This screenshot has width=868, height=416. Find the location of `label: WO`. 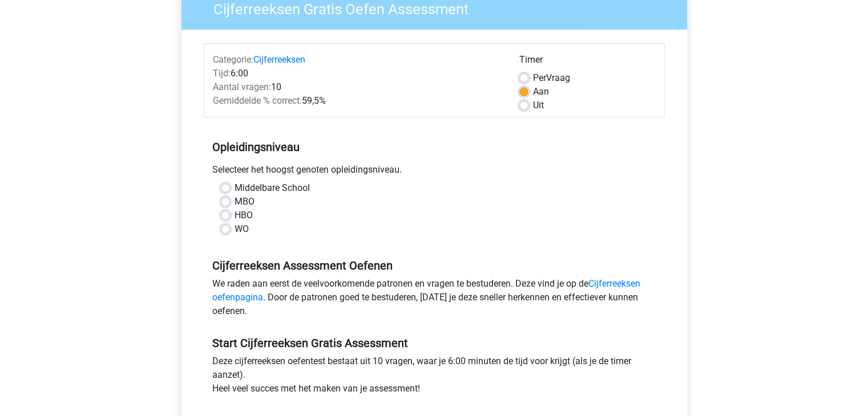

label: WO is located at coordinates (241, 229).